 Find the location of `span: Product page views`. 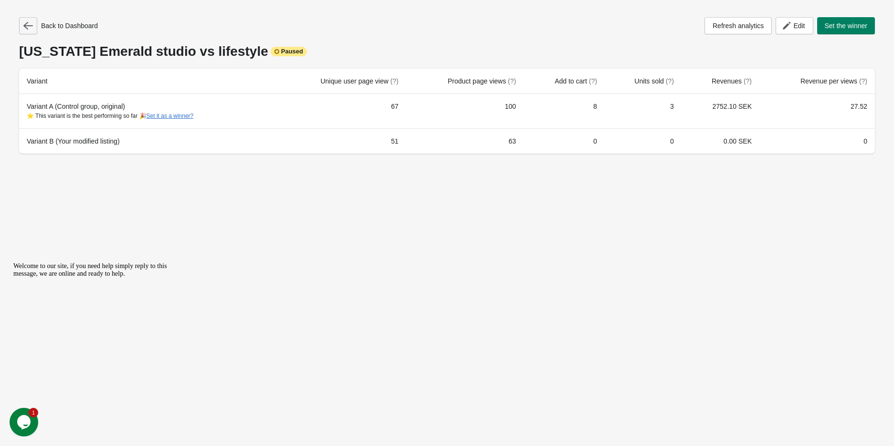

span: Product page views is located at coordinates (482, 81).